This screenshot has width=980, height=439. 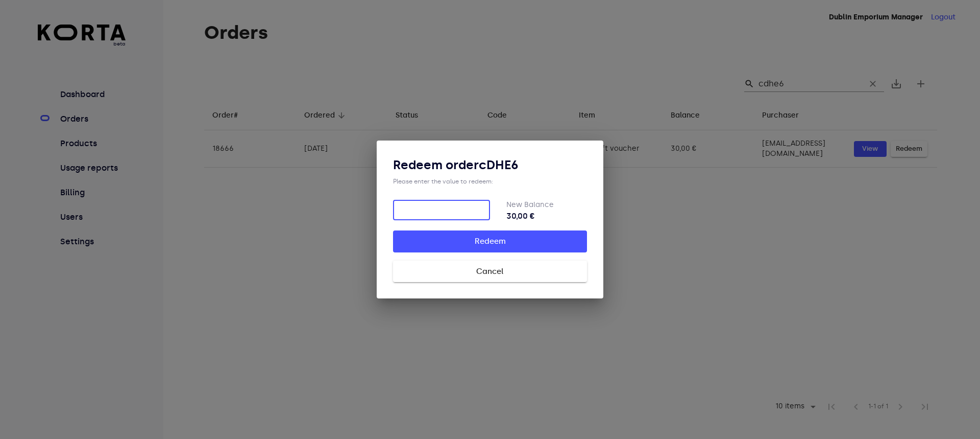 I want to click on button: Redeem, so click(x=490, y=241).